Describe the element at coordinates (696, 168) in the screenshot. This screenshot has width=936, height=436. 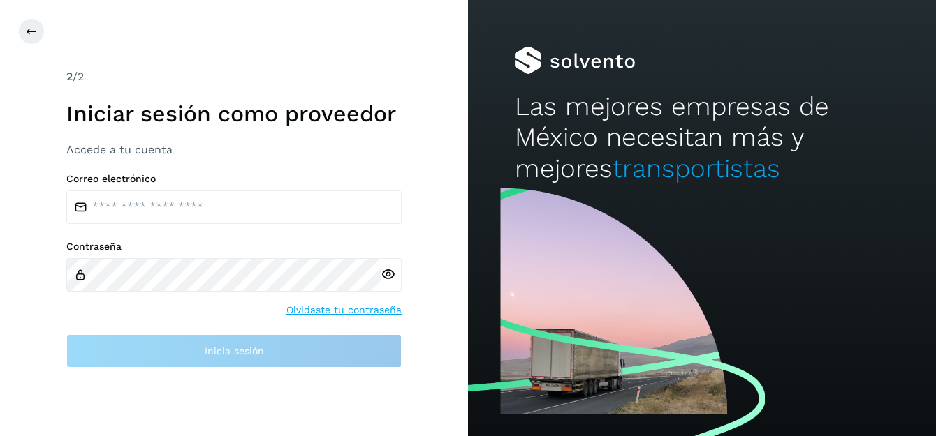
I see `span: transportistas` at that location.